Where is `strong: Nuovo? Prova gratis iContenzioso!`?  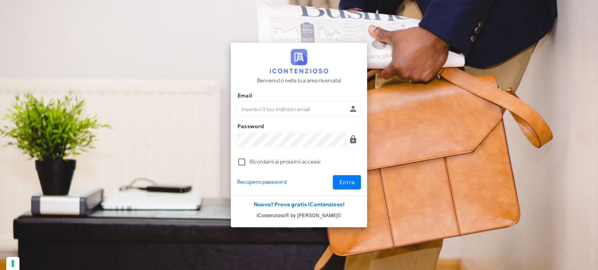
strong: Nuovo? Prova gratis iContenzioso! is located at coordinates (299, 205).